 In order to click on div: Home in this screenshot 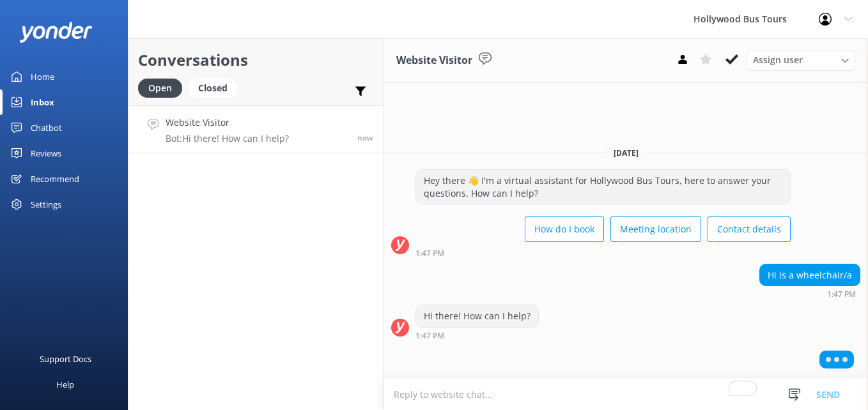, I will do `click(42, 77)`.